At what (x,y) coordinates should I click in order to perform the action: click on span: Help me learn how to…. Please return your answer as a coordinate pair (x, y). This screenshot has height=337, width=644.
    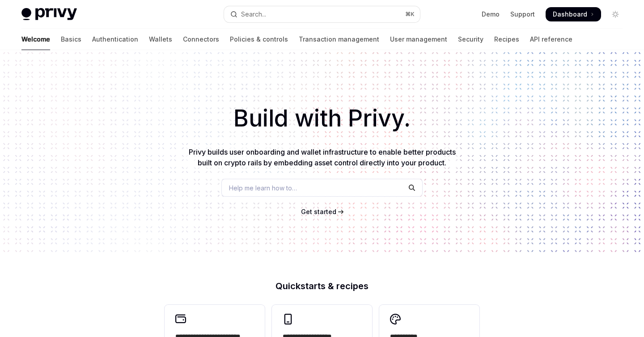
    Looking at the image, I should click on (263, 187).